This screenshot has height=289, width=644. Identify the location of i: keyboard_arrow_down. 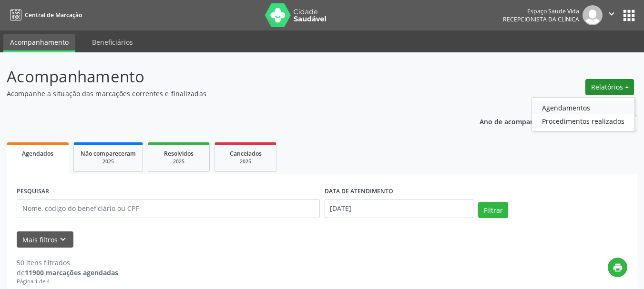
(63, 240).